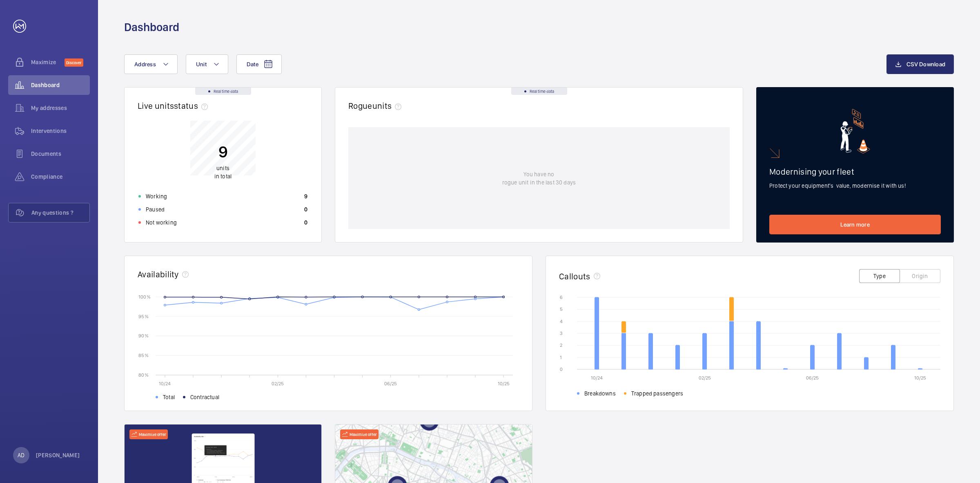 The height and width of the screenshot is (483, 980). I want to click on p: Not working, so click(161, 222).